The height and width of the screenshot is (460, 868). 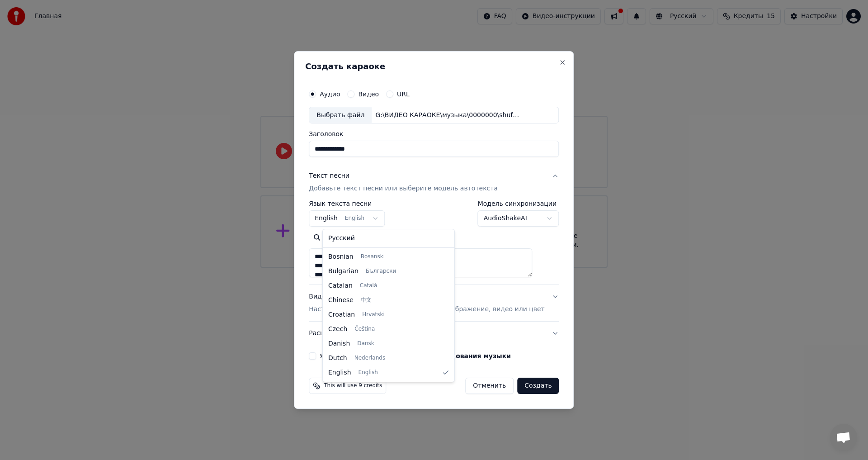 What do you see at coordinates (343, 271) in the screenshot?
I see `span: Bulgarian` at bounding box center [343, 271].